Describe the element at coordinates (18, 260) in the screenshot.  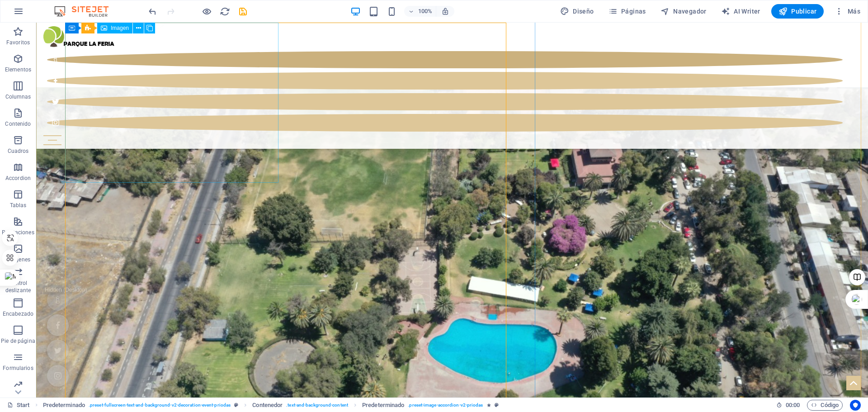
I see `p: Imágenes` at that location.